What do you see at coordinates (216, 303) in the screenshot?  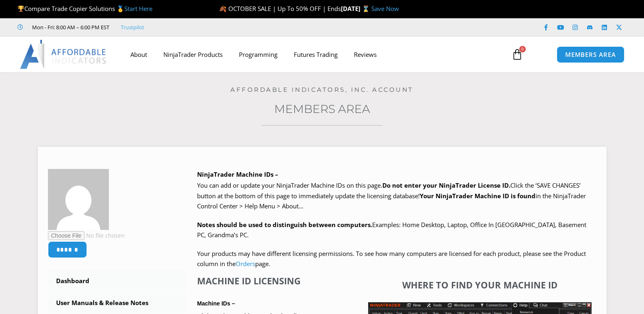 I see `strong: Machine IDs –` at bounding box center [216, 303].